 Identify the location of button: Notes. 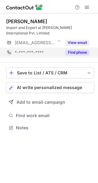
(50, 128).